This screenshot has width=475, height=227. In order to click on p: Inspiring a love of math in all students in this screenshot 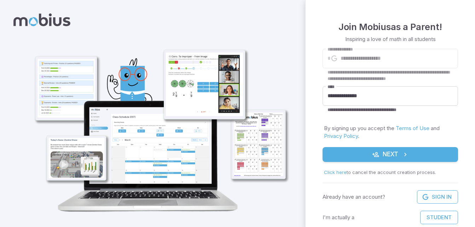, I will do `click(390, 39)`.